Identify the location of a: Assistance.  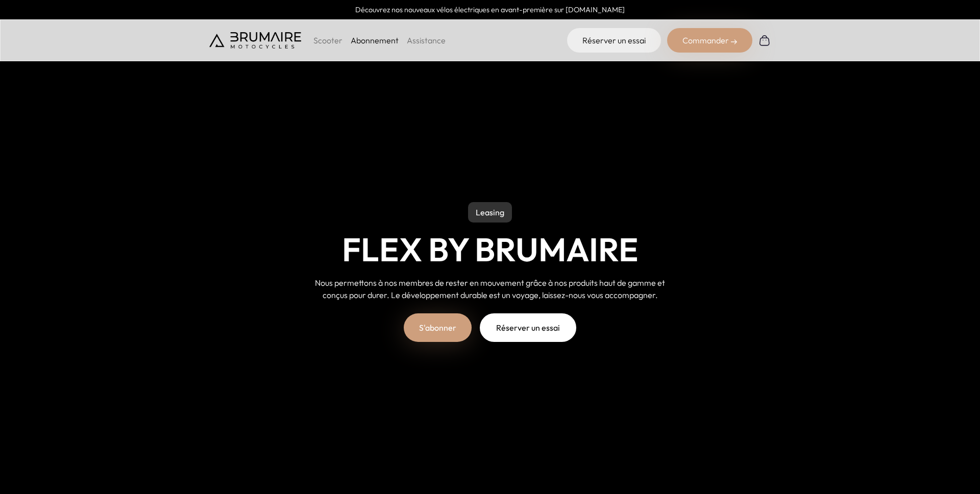
(426, 40).